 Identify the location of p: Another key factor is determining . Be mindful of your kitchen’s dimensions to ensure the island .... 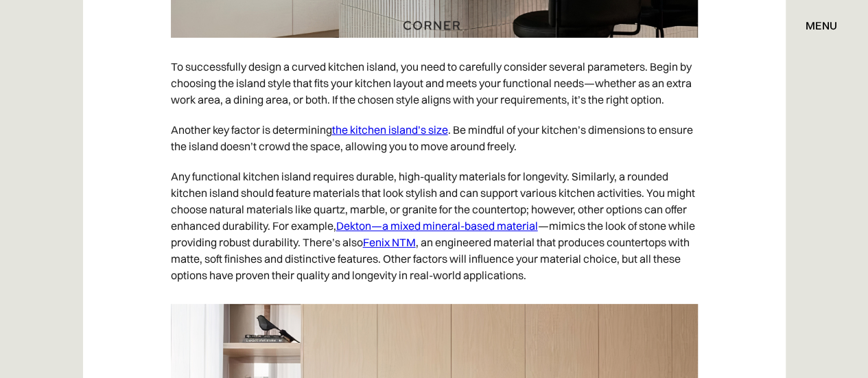
(434, 138).